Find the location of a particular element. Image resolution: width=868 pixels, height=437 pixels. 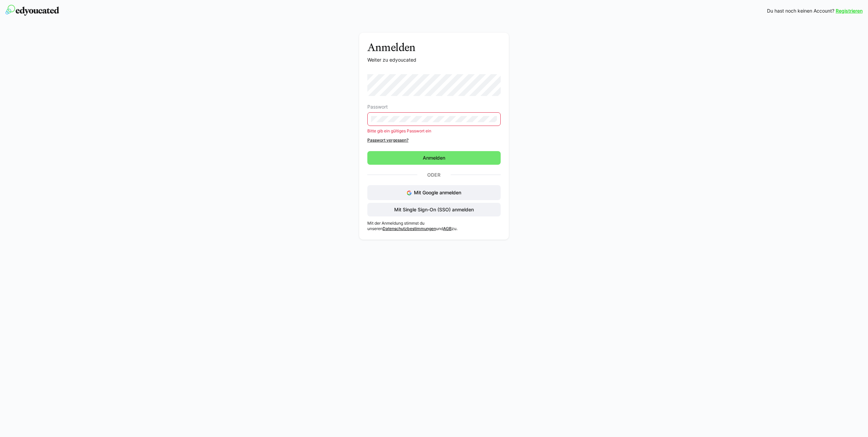

a: Passwort vergessen? is located at coordinates (434, 140).